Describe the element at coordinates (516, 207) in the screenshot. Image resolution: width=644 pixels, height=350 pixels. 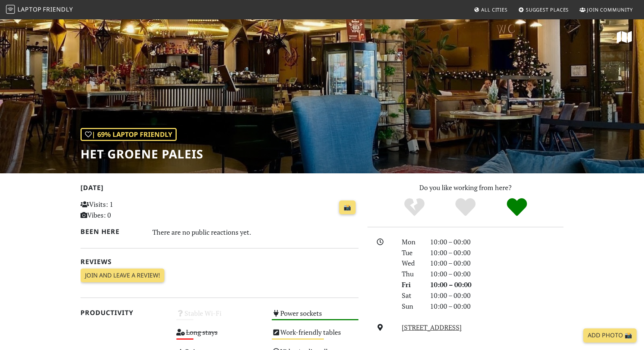
I see `div: Definitely!` at that location.